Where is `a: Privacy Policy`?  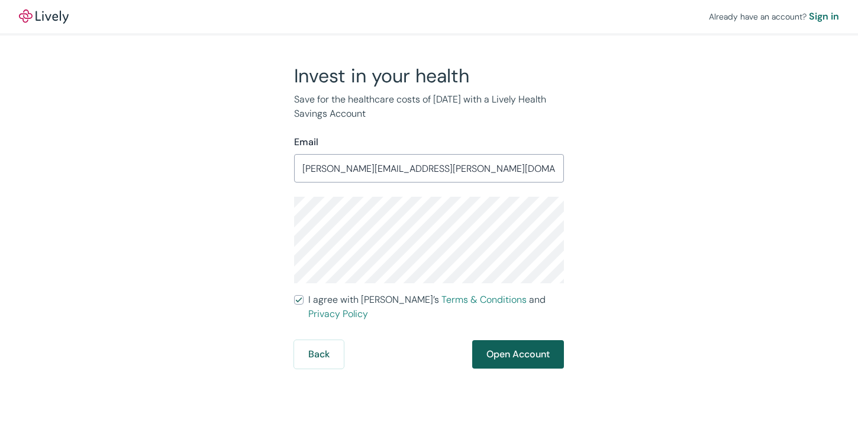
a: Privacy Policy is located at coordinates (338, 313).